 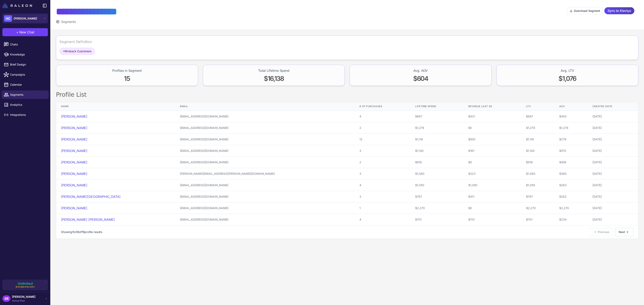 What do you see at coordinates (8, 19) in the screenshot?
I see `div: HC` at bounding box center [8, 19].